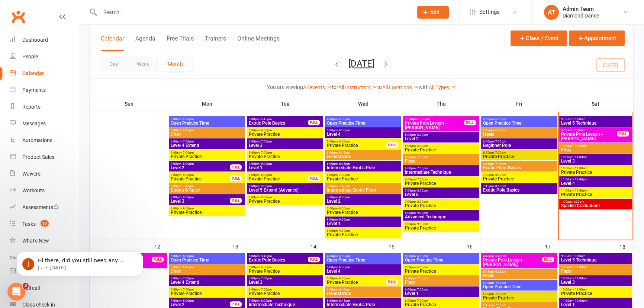 The height and width of the screenshot is (308, 644). I want to click on span: - 11:30am, so click(580, 267).